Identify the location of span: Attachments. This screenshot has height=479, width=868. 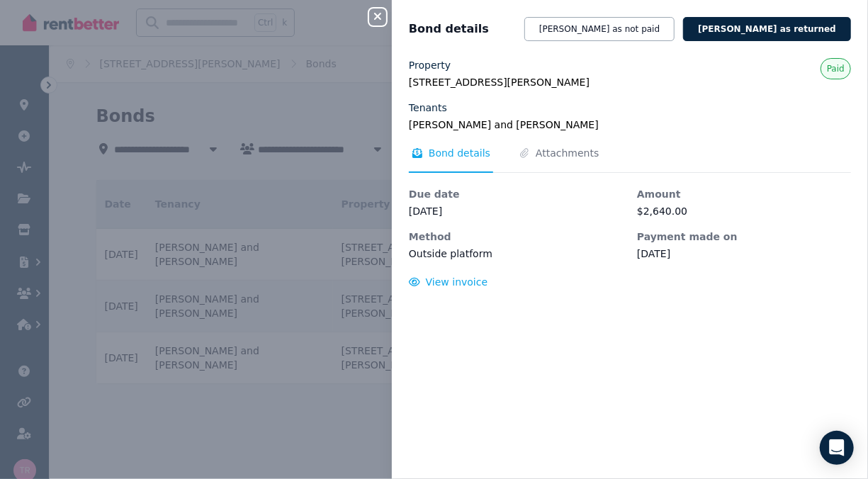
(567, 153).